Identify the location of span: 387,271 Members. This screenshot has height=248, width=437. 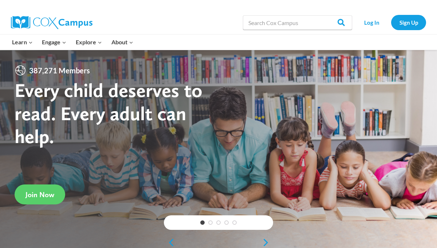
(59, 71).